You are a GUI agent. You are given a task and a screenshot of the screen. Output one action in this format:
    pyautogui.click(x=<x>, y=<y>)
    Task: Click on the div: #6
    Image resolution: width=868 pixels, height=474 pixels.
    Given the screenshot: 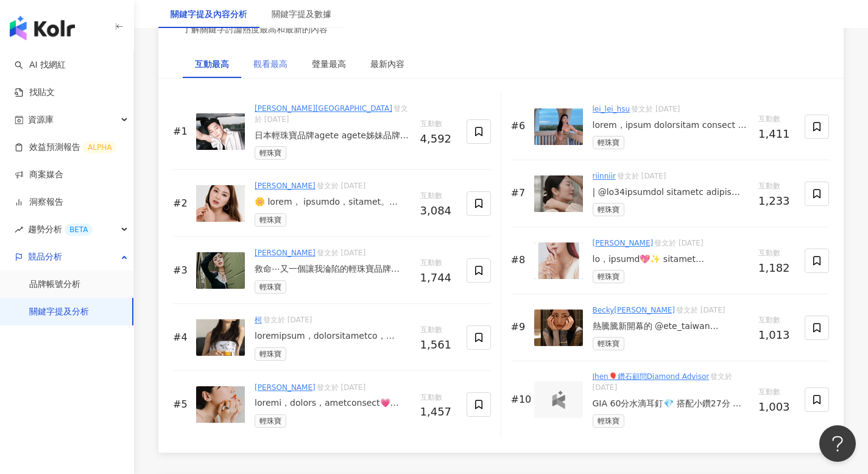 What is the action you would take?
    pyautogui.click(x=521, y=126)
    